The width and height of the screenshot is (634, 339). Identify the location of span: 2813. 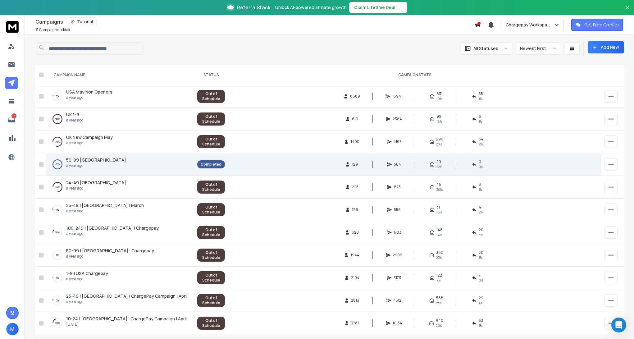
(355, 300).